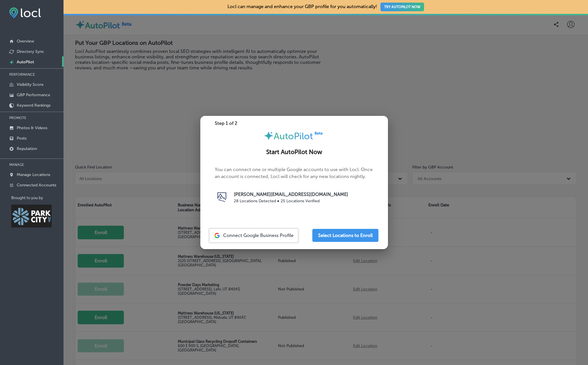  I want to click on p: Posts, so click(22, 138).